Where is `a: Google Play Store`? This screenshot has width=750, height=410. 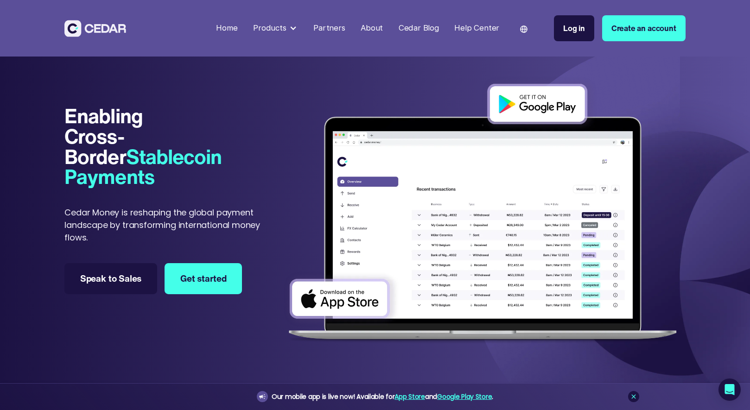 a: Google Play Store is located at coordinates (465, 397).